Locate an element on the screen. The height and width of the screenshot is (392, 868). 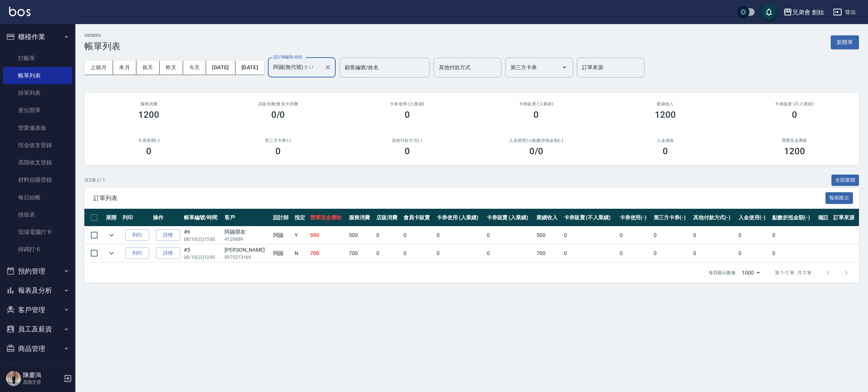
h2: 其他付款方式(-) is located at coordinates (407, 140).